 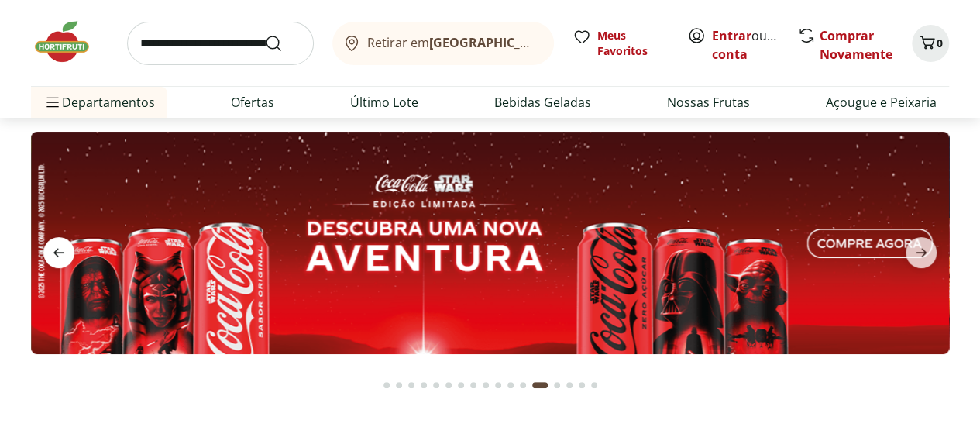 What do you see at coordinates (452, 43) in the screenshot?
I see `span: Retirar em` at bounding box center [452, 43].